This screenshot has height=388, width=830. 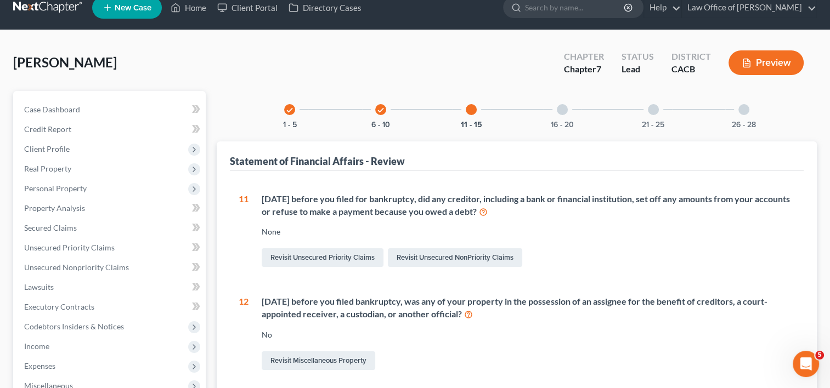 I want to click on span: Lawsuits, so click(x=39, y=287).